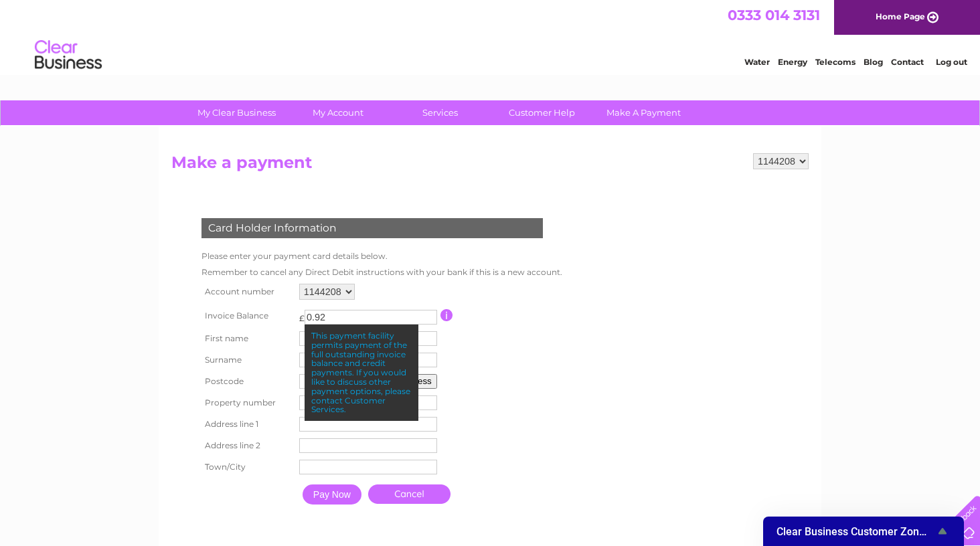 The width and height of the screenshot is (980, 546). I want to click on button: Show survey - Clear Business Customer Zone Survey, so click(864, 532).